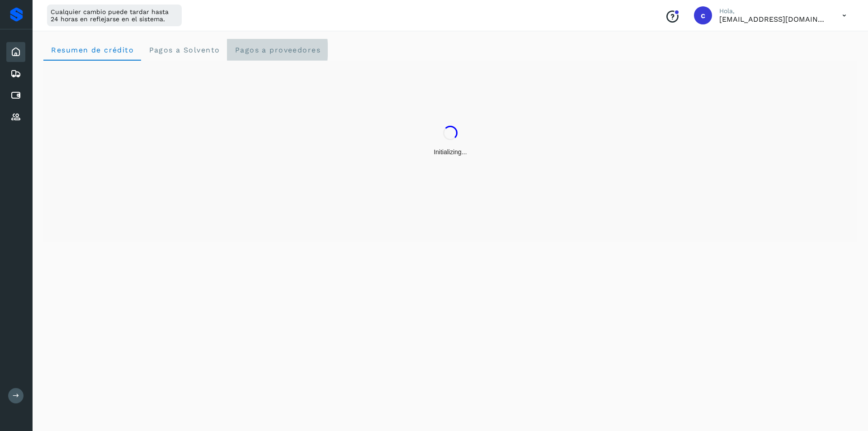  What do you see at coordinates (774, 11) in the screenshot?
I see `p: Hola,` at bounding box center [774, 11].